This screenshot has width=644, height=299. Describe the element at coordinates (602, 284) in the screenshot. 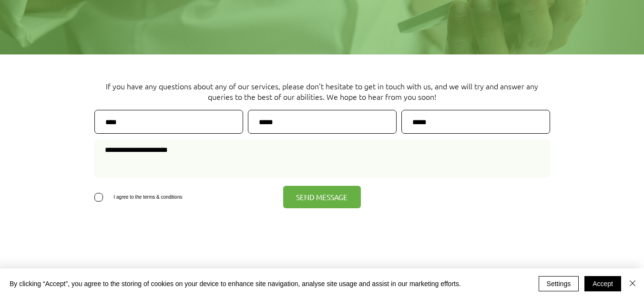

I see `button: Accept` at that location.